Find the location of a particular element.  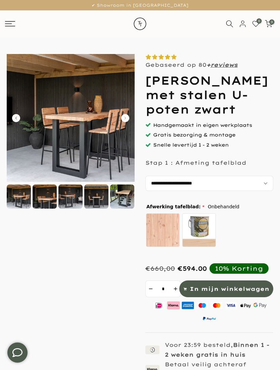

img: trend-table is located at coordinates (140, 24).